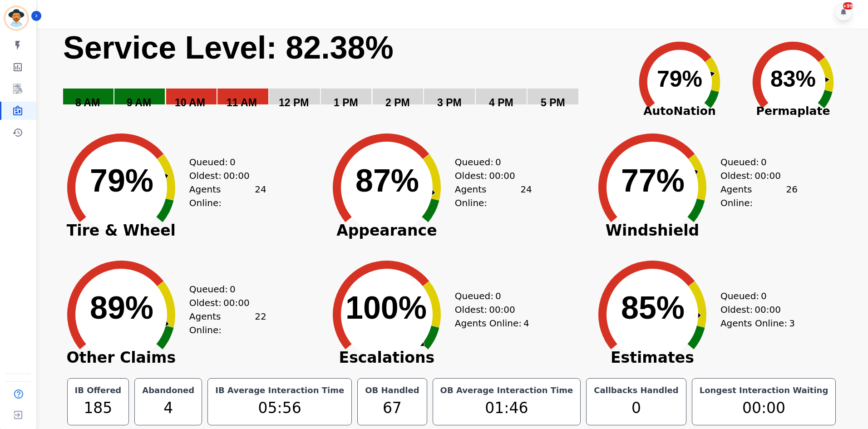  What do you see at coordinates (98, 408) in the screenshot?
I see `div: 185` at bounding box center [98, 408].